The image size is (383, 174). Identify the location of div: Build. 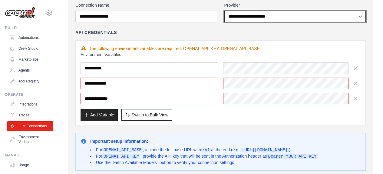
(29, 28).